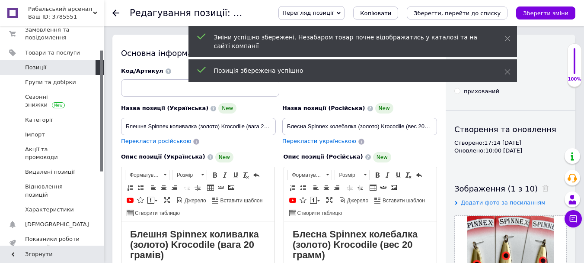 The image size is (584, 263). I want to click on i: Зберегти, перейти до списку, so click(457, 13).